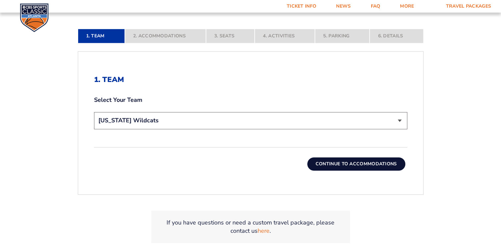 The width and height of the screenshot is (501, 244). Describe the element at coordinates (356, 164) in the screenshot. I see `button: Continue To Accommodations` at that location.